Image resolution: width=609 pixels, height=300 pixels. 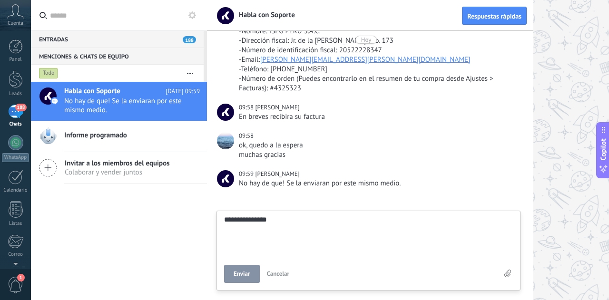 What do you see at coordinates (190, 73) in the screenshot?
I see `button: Más` at bounding box center [190, 73].